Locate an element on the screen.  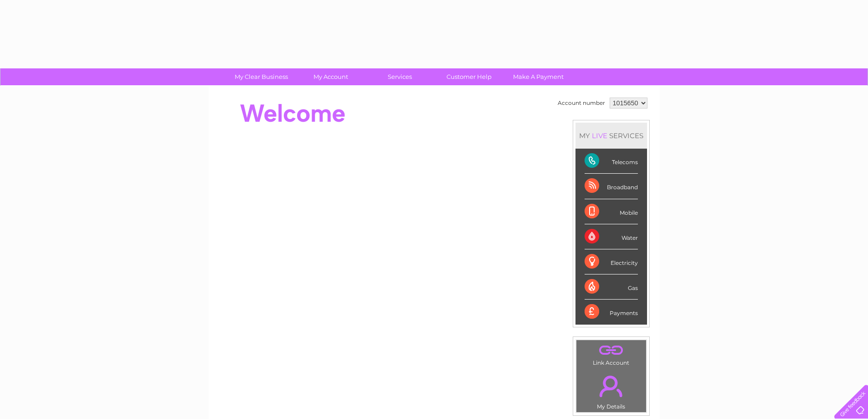
a: My Clear Business is located at coordinates (261, 76).